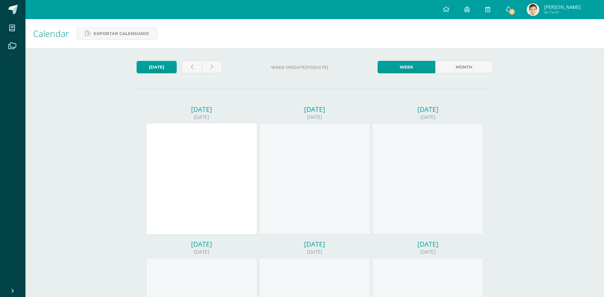 The height and width of the screenshot is (297, 604). What do you see at coordinates (406, 67) in the screenshot?
I see `a: Week` at bounding box center [406, 67].